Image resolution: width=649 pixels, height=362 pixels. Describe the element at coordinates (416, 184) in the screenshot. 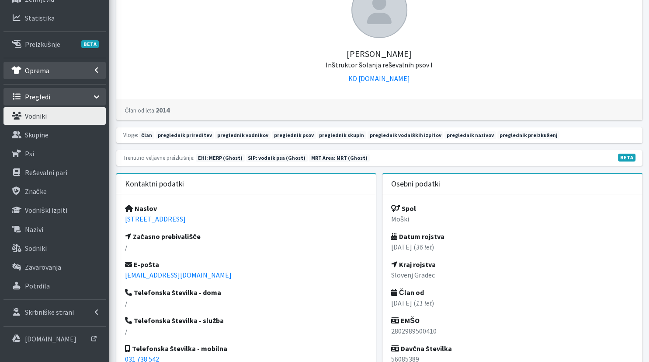

I see `h3: Osebni podatki` at that location.